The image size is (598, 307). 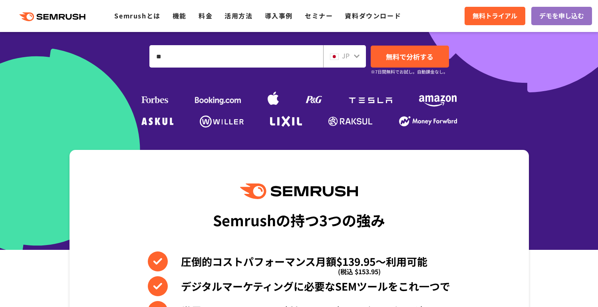 What do you see at coordinates (299, 286) in the screenshot?
I see `li: デジタルマーケティングに必要なSEMツールをこれ一つで` at bounding box center [299, 286].